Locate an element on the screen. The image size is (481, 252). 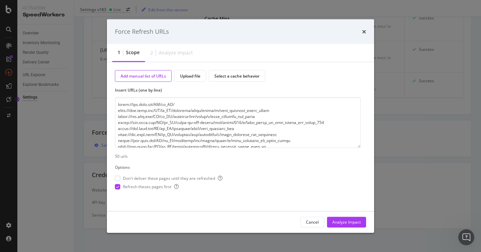
div: 1 is located at coordinates (119, 52).